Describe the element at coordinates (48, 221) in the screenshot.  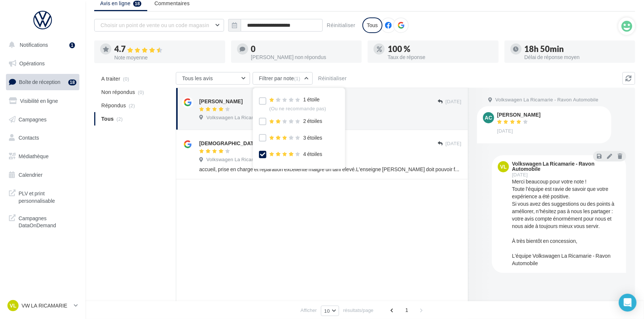
I see `span: Campagnes DataOnDemand` at that location.